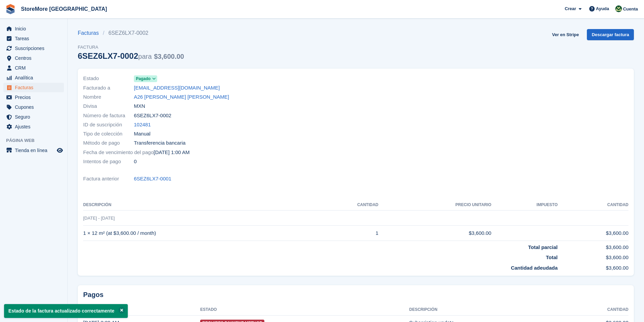  What do you see at coordinates (35, 58) in the screenshot?
I see `span: Centros` at bounding box center [35, 58].